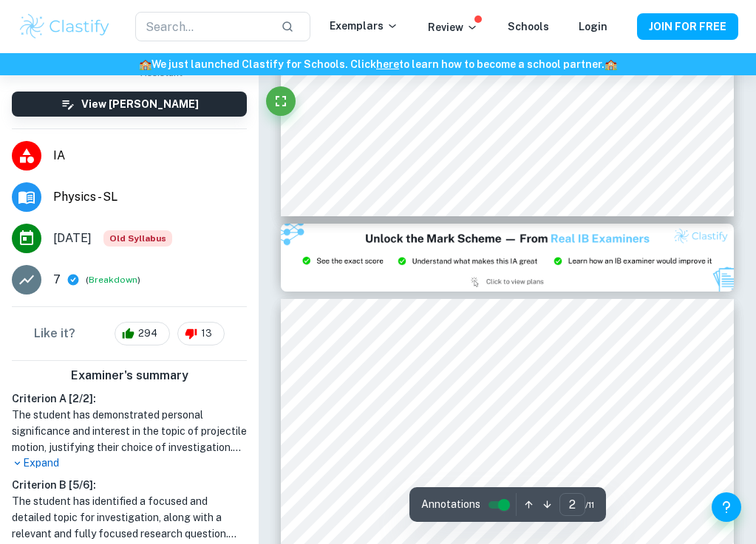 The image size is (756, 544). I want to click on a: Schools, so click(528, 27).